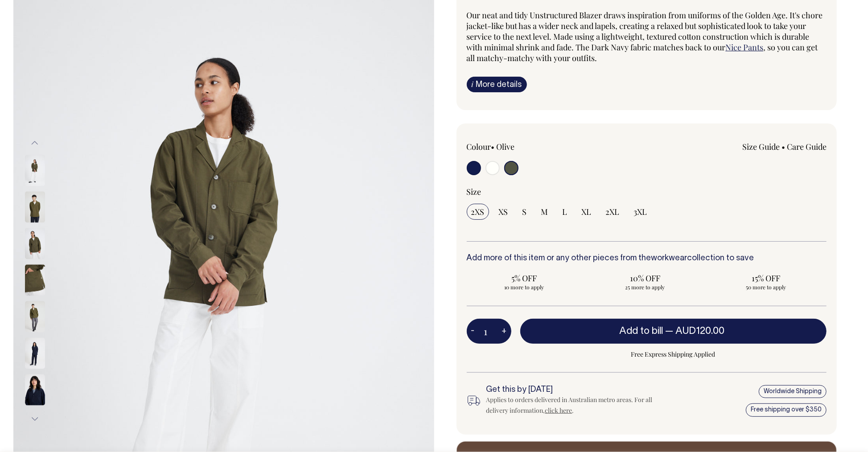 Image resolution: width=868 pixels, height=452 pixels. I want to click on span: 50 more to apply, so click(765, 287).